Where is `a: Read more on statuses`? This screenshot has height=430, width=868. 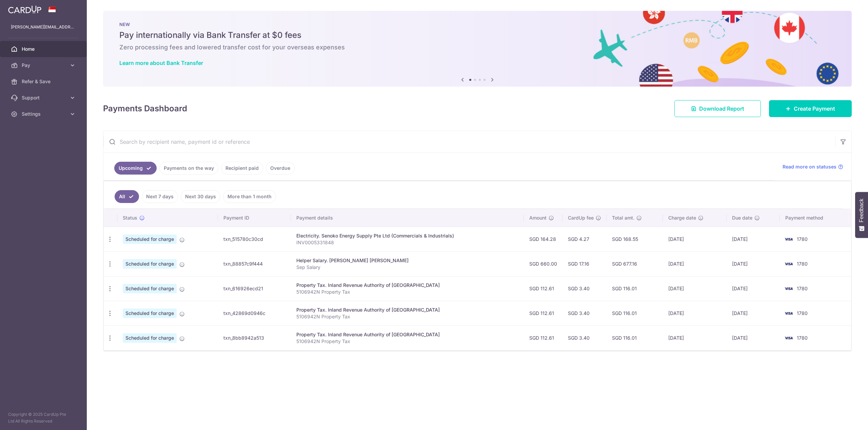
a: Read more on statuses is located at coordinates (813, 167).